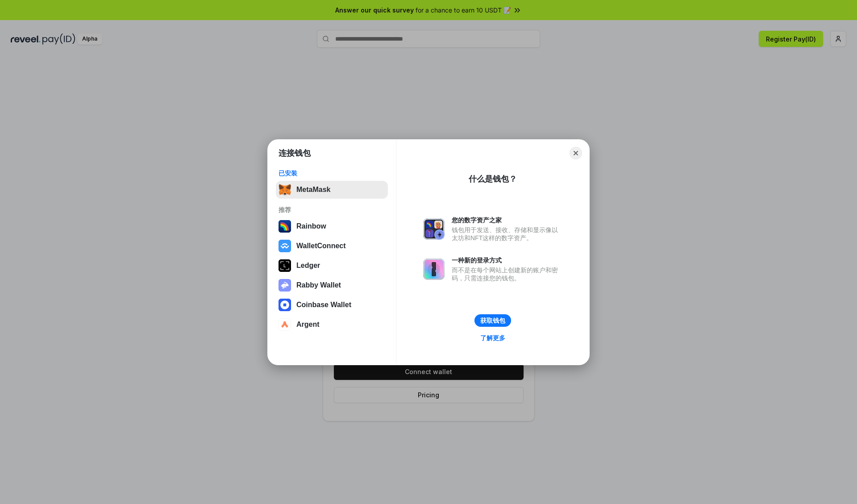  What do you see at coordinates (332, 190) in the screenshot?
I see `button: MetaMask` at bounding box center [332, 190].